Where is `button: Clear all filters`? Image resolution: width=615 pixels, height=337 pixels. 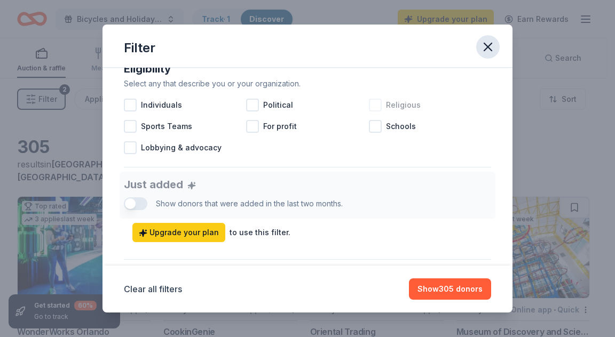 button: Clear all filters is located at coordinates (153, 289).